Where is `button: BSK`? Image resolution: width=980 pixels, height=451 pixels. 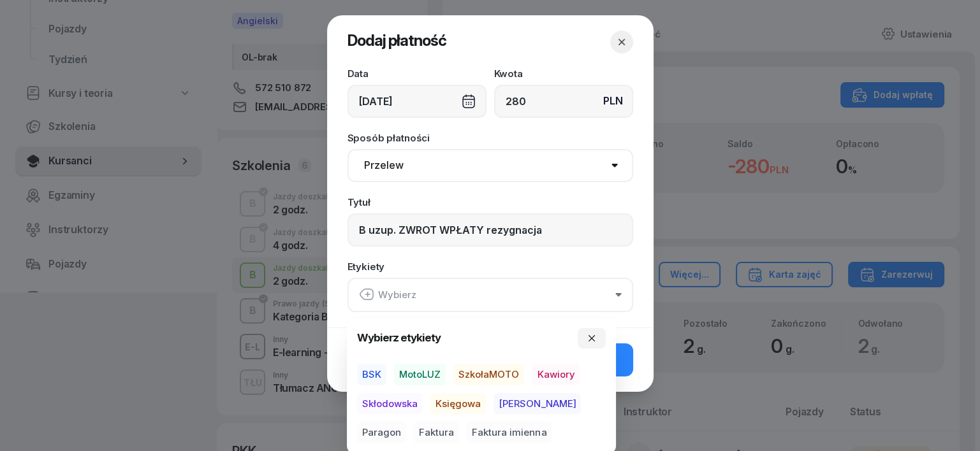
button: BSK is located at coordinates (371, 374).